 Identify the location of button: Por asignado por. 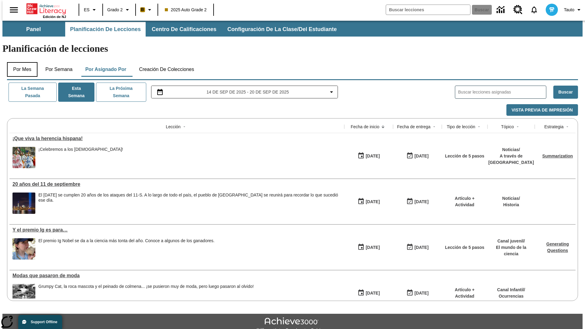
(106, 70).